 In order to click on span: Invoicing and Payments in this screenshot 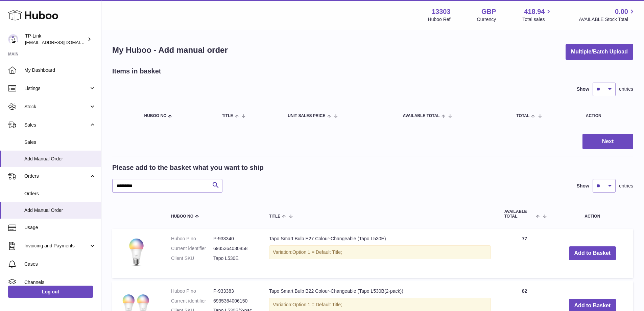, I will do `click(56, 246)`.